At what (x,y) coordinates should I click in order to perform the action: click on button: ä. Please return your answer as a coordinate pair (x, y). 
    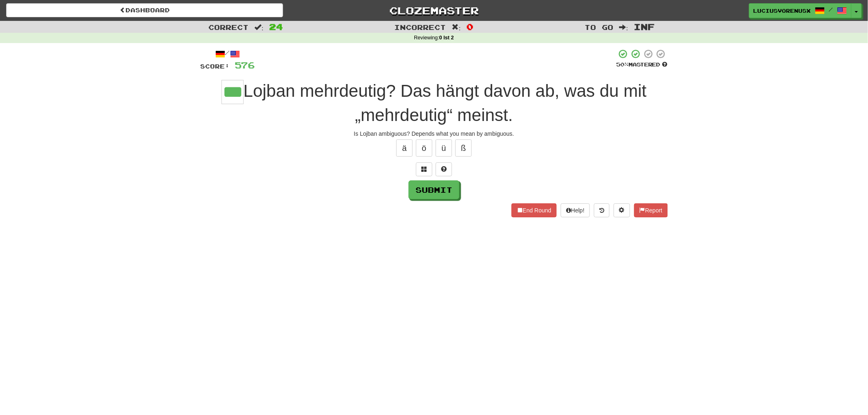
    Looking at the image, I should click on (405, 148).